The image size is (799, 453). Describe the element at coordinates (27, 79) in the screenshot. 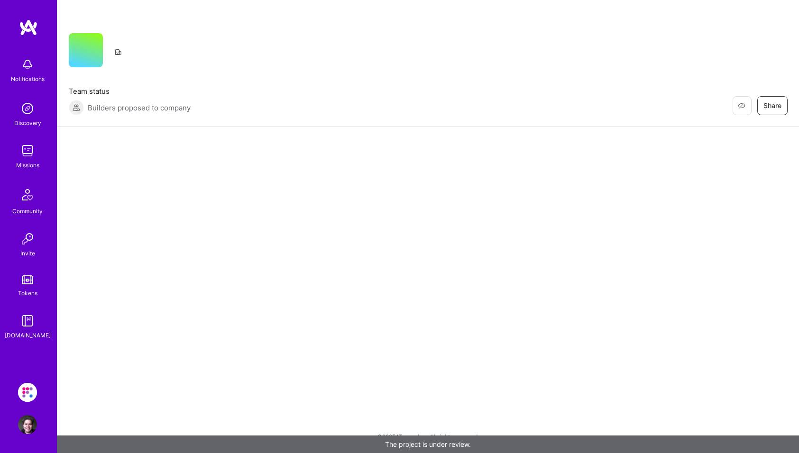

I see `div: Notifications` at that location.